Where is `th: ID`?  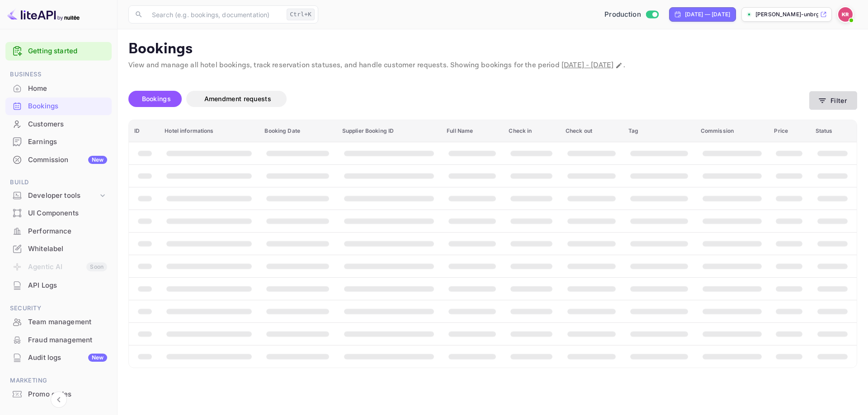
th: ID is located at coordinates (144, 131).